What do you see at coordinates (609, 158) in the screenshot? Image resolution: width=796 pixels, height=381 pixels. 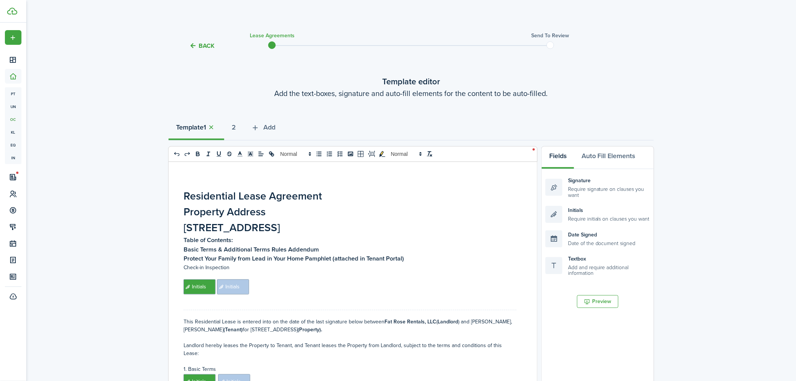 I see `button: Auto Fill Elements` at bounding box center [609, 158].